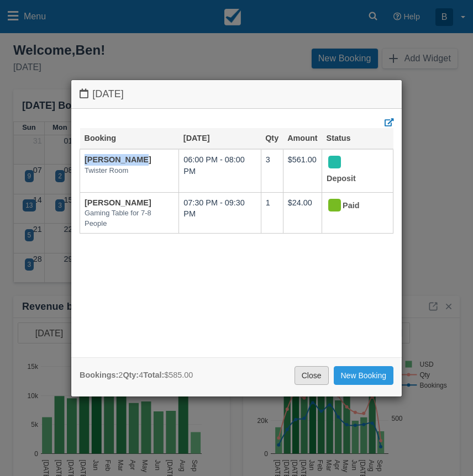 The height and width of the screenshot is (476, 473). Describe the element at coordinates (339, 138) in the screenshot. I see `a: Status` at that location.